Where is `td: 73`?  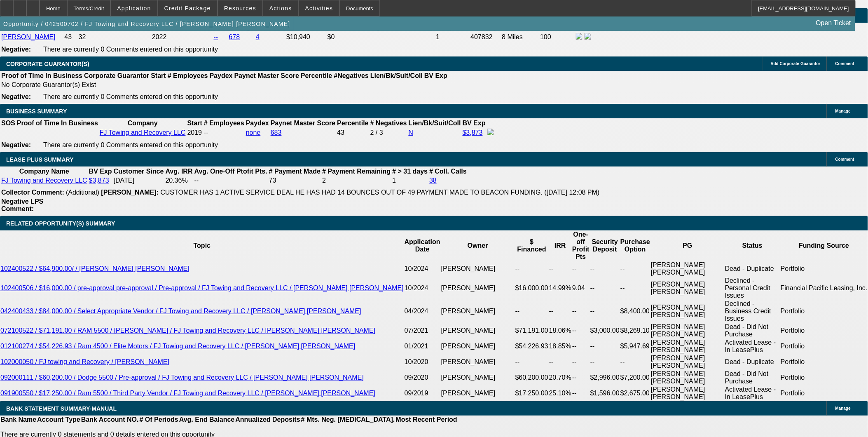 td: 73 is located at coordinates (295, 180).